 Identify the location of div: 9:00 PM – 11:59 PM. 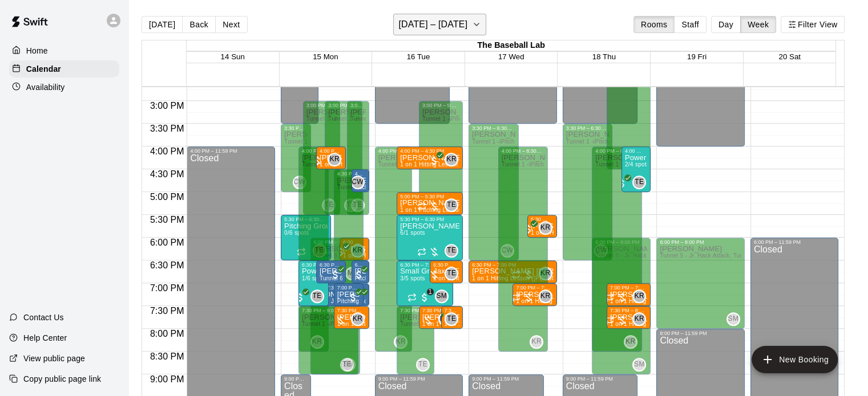
(296, 379).